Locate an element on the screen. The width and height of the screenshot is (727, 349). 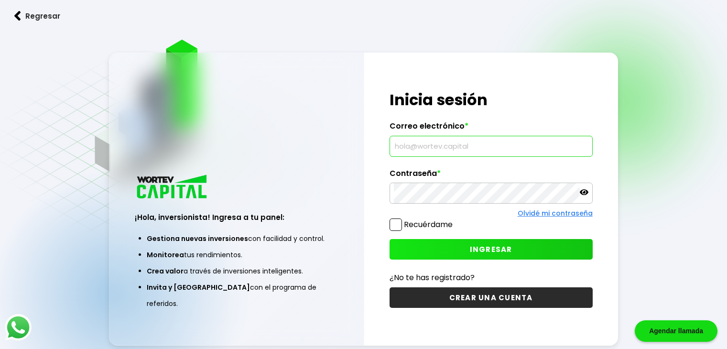
li: con facilidad y control. is located at coordinates (236, 239).